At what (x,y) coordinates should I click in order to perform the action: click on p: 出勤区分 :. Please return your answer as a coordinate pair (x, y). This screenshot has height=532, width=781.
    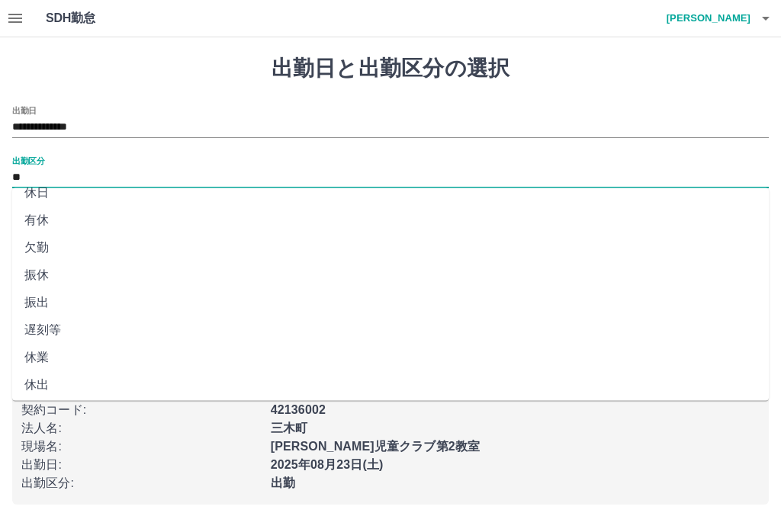
    Looking at the image, I should click on (141, 484).